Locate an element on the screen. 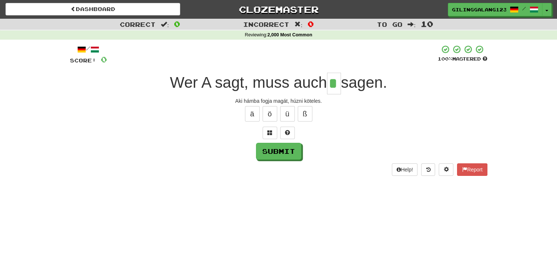  button: Help! is located at coordinates (405, 169).